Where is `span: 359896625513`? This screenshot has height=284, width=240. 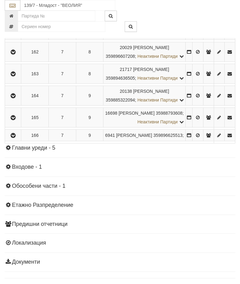 span: 359896625513 is located at coordinates (168, 135).